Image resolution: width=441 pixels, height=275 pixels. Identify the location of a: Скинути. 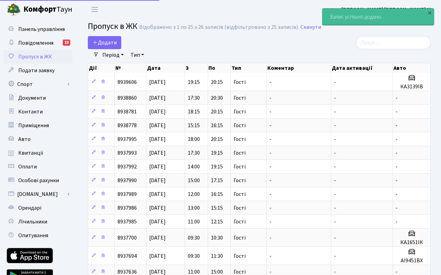
(311, 27).